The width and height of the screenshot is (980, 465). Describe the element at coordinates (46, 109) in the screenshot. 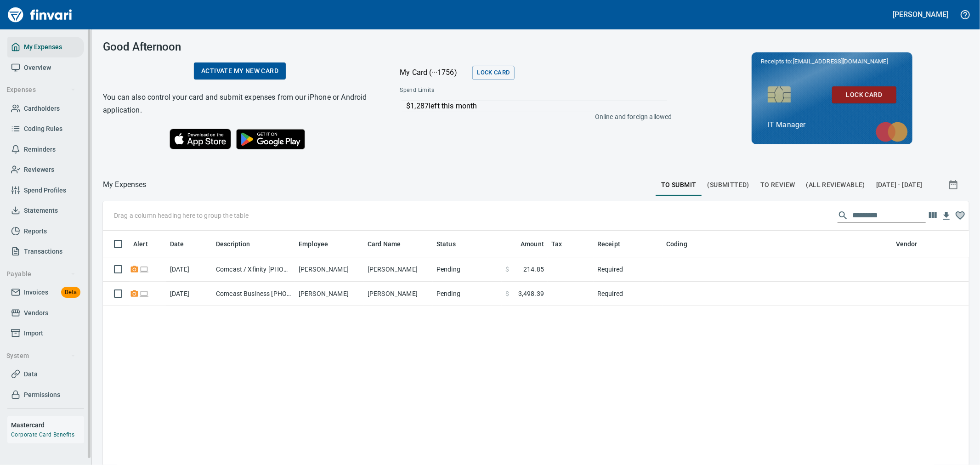

I see `a: Cardholders` at that location.